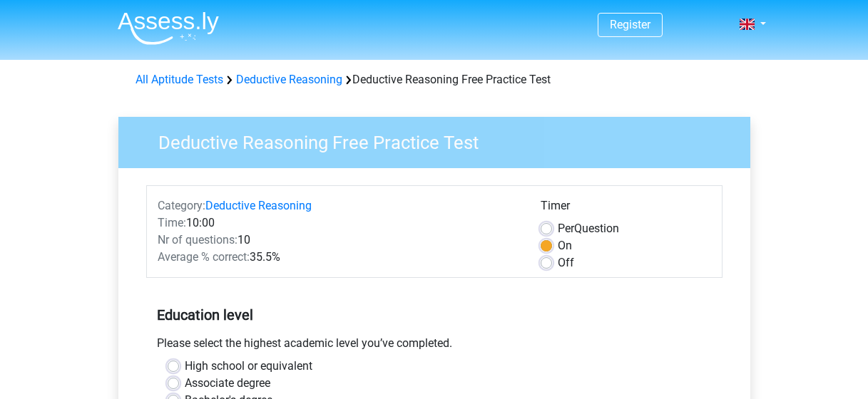 This screenshot has height=399, width=868. I want to click on img: Assessly, so click(168, 28).